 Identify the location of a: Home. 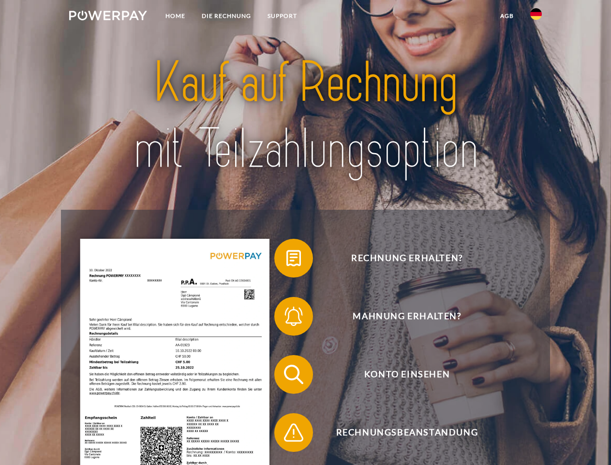
(175, 16).